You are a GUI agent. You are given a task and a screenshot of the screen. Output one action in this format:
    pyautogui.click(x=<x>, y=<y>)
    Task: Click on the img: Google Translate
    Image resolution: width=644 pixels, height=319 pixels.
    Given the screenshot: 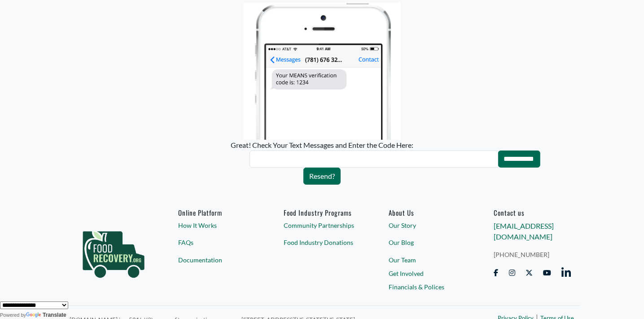 What is the action you would take?
    pyautogui.click(x=34, y=315)
    